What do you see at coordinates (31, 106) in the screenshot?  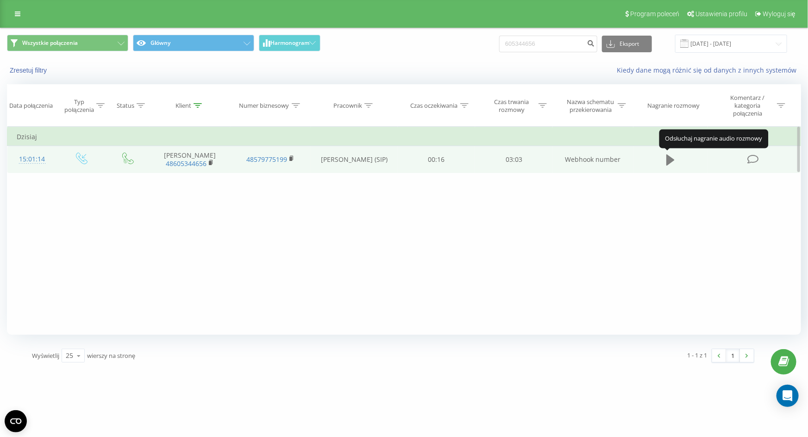 I see `div: Data połączenia` at bounding box center [31, 106].